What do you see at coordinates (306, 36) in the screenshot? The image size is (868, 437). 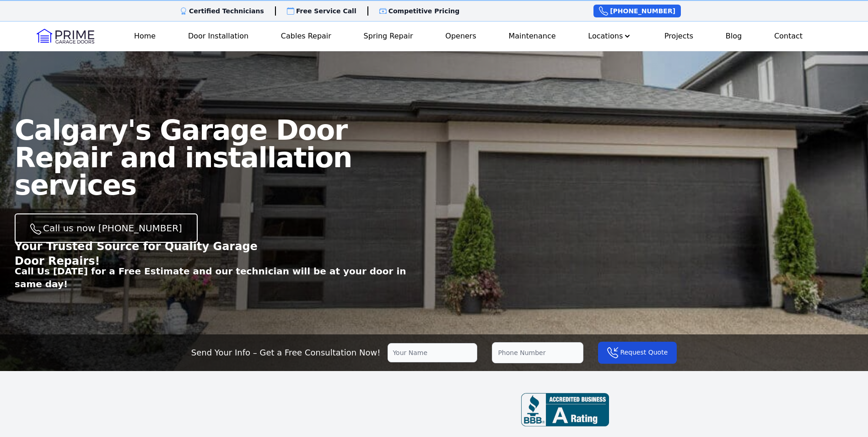 I see `a: Cables Repair` at bounding box center [306, 36].